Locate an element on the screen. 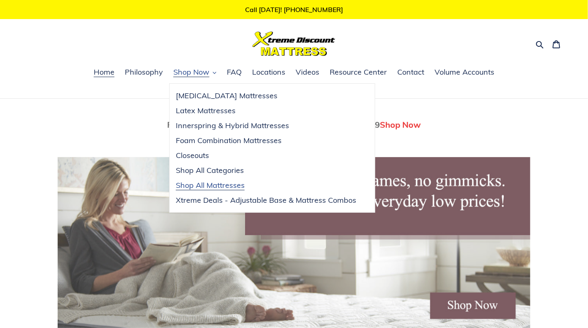 Image resolution: width=588 pixels, height=328 pixels. a: Innerspring & Hybrid Mattresses is located at coordinates (266, 126).